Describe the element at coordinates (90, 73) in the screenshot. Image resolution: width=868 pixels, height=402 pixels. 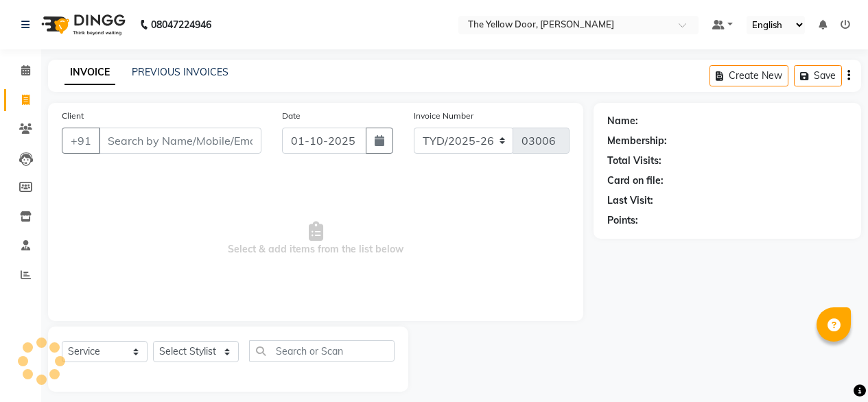
I see `a: INVOICE` at that location.